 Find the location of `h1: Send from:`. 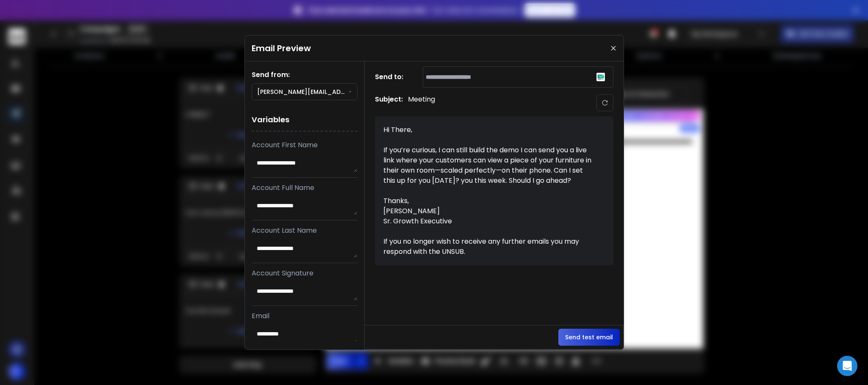

h1: Send from: is located at coordinates (305, 75).